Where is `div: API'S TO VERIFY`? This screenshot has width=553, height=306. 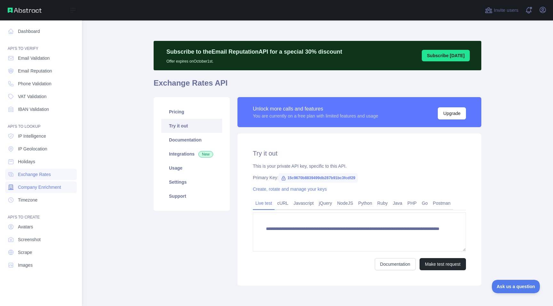
div: API'S TO VERIFY is located at coordinates (41, 45).